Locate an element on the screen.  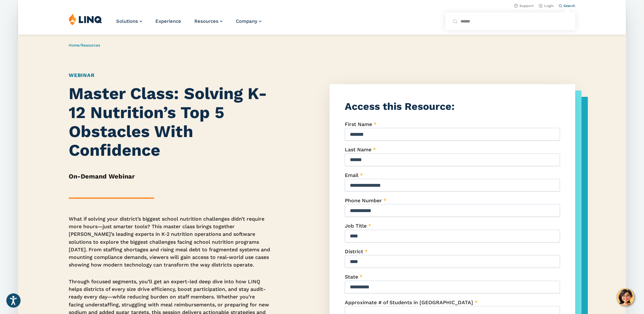
a: Solutions is located at coordinates (129, 21).